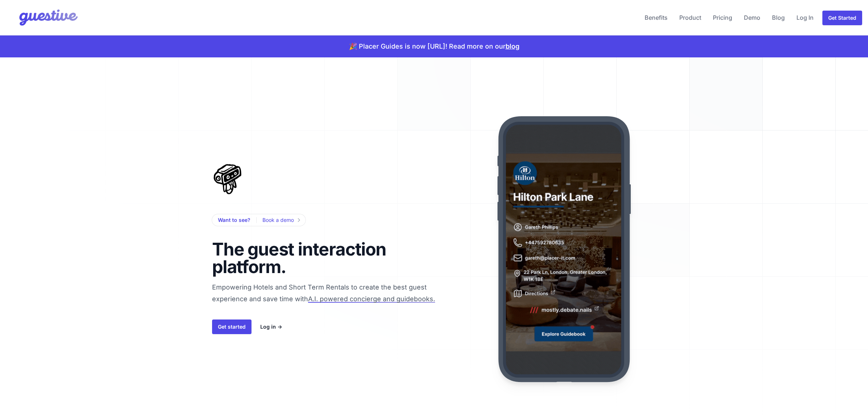 This screenshot has width=868, height=416. Describe the element at coordinates (271, 327) in the screenshot. I see `a: Log in →` at that location.